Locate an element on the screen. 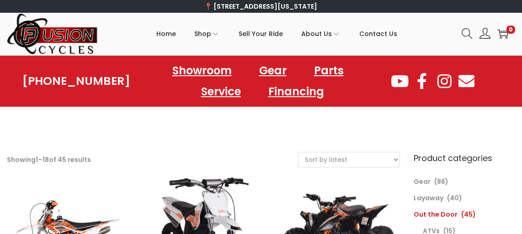  span: Shop is located at coordinates (202, 34).